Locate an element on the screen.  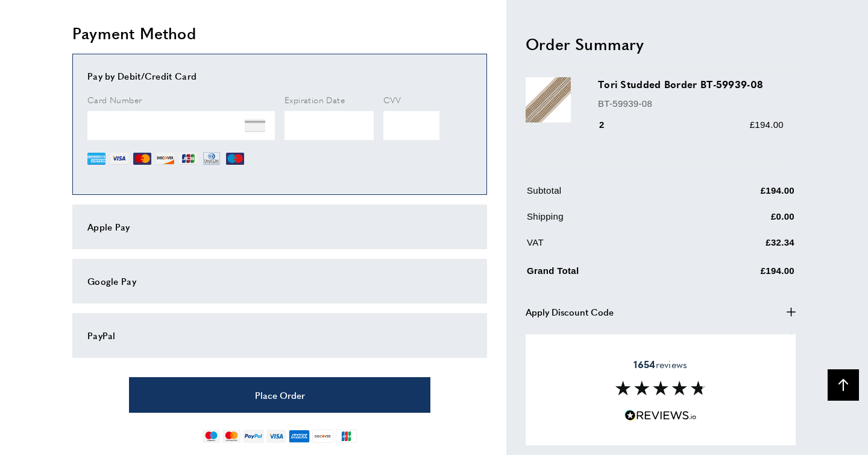
img: NONE.png is located at coordinates (255, 125).